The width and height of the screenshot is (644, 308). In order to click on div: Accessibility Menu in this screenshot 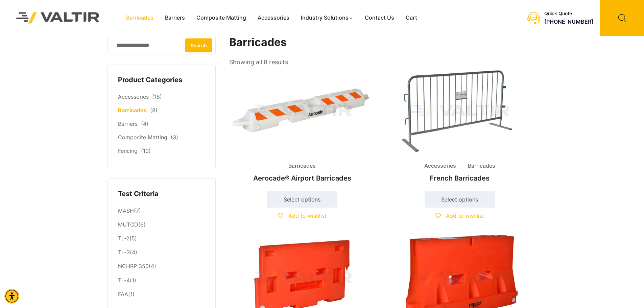, I will do `click(12, 296)`.